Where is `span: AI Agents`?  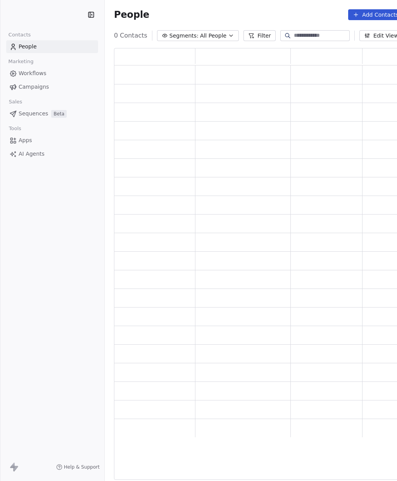 span: AI Agents is located at coordinates (31, 154).